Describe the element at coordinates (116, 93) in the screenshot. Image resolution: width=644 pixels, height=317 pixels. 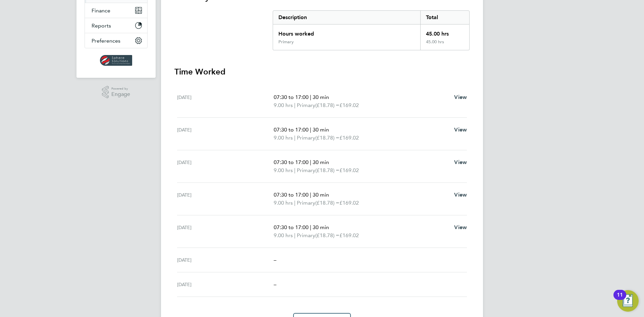
I see `a: Powered byEngage` at that location.